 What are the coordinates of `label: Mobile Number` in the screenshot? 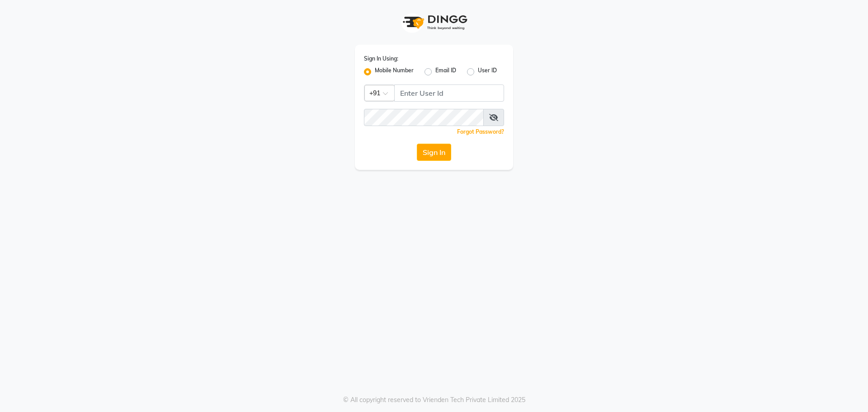 It's located at (394, 72).